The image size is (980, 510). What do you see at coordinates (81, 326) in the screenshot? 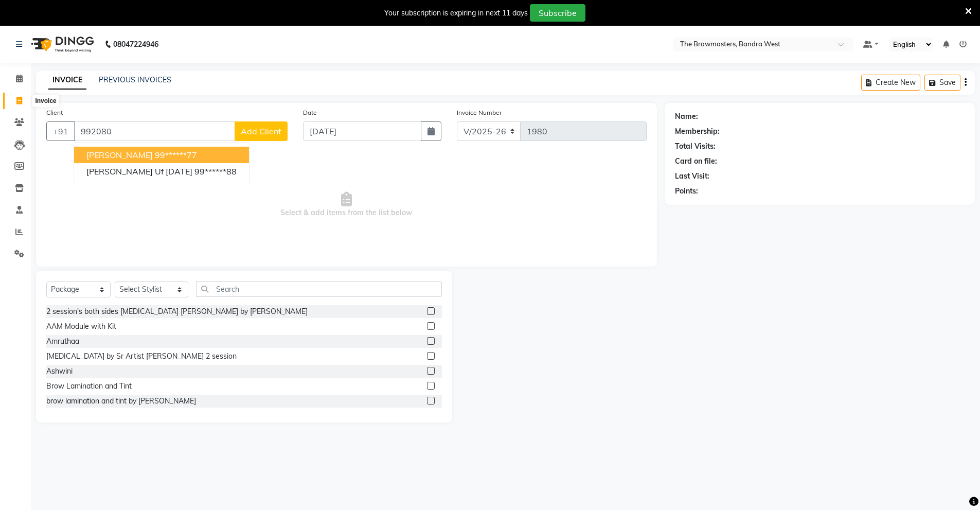
I see `div: AAM Module with Kit` at bounding box center [81, 326].